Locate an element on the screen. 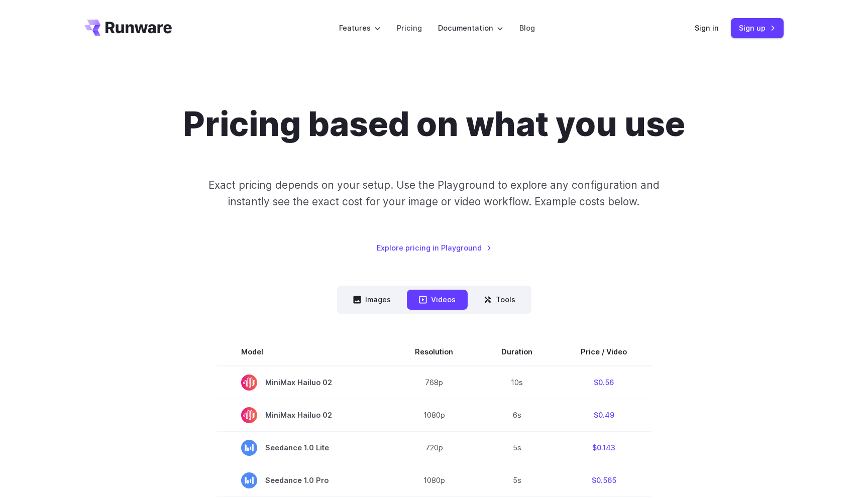  a: Explore pricing in Playground is located at coordinates (434, 248).